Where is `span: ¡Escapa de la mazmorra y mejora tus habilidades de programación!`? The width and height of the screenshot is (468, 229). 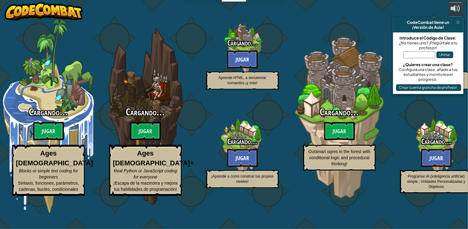 span: ¡Escapa de la mazmorra y mejora tus habilidades de programación! is located at coordinates (145, 186).